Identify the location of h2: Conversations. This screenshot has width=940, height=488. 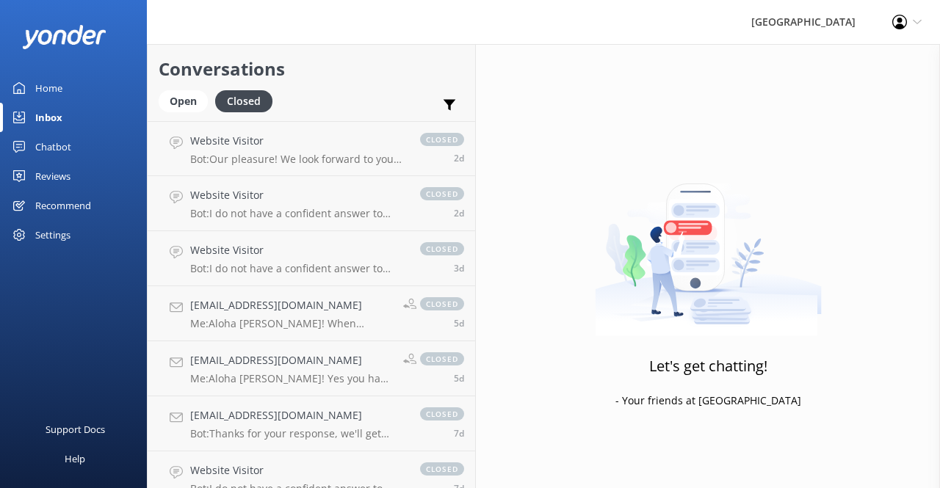
(311, 69).